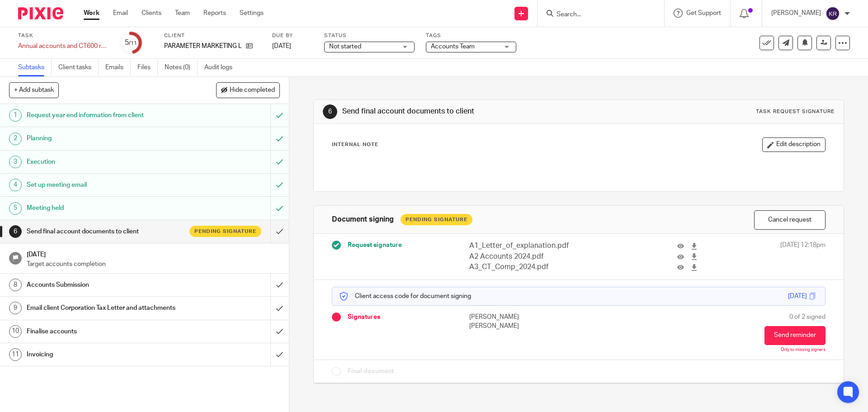  Describe the element at coordinates (405, 296) in the screenshot. I see `p: Client access code for document signing` at that location.